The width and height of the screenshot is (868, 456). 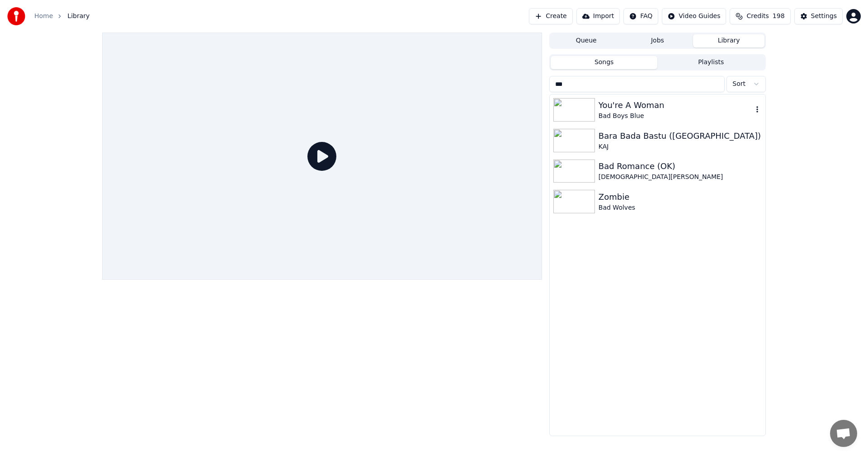 I want to click on div: Öppna chatt, so click(x=843, y=433).